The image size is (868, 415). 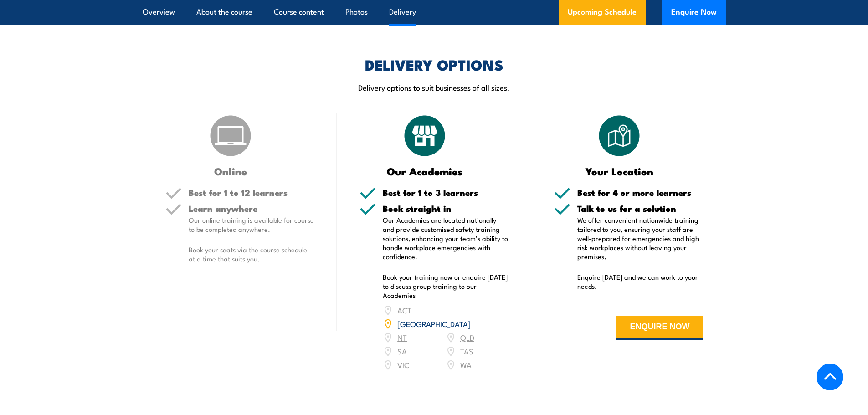 What do you see at coordinates (640, 238) in the screenshot?
I see `p: We offer convenient nationwide training tailored to you, ensuring your staff are well-prepared fo...` at bounding box center [640, 238].